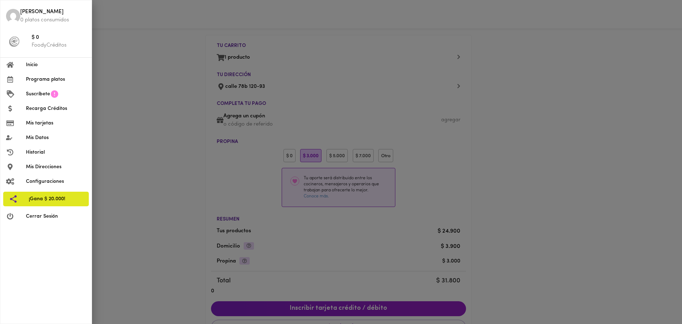  What do you see at coordinates (38, 94) in the screenshot?
I see `span: Suscríbete` at bounding box center [38, 94].